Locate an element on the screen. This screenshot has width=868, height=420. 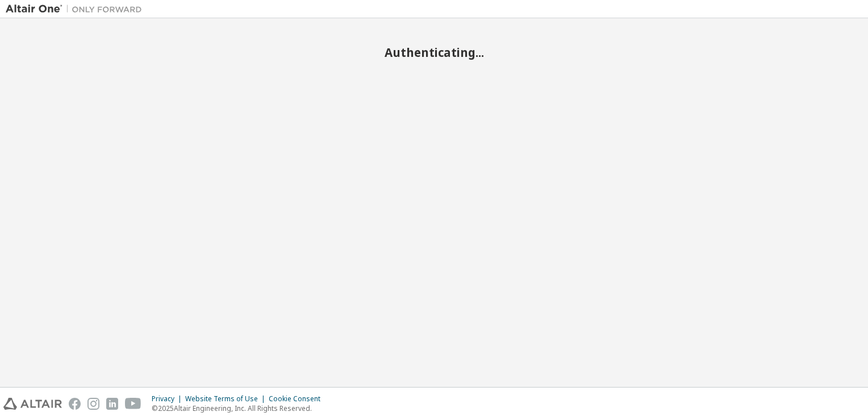
img: linkedin.svg is located at coordinates (112, 403).